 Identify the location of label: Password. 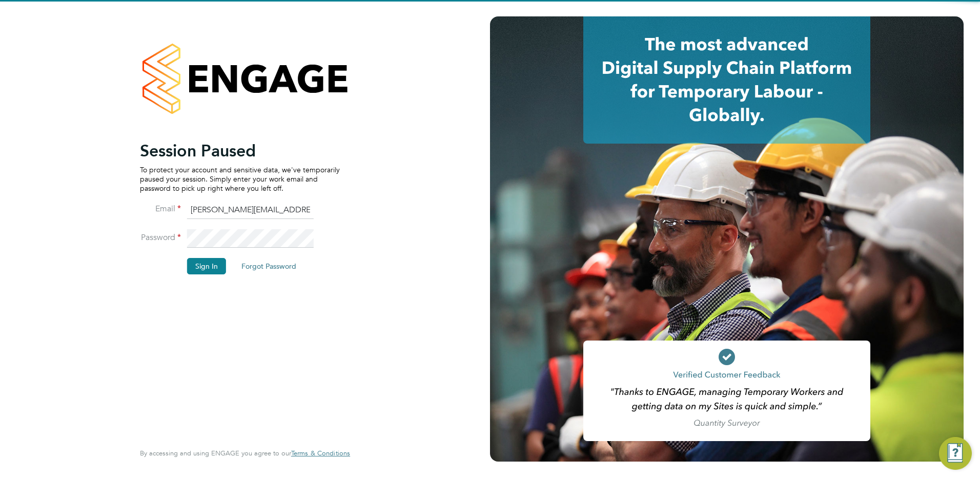
(160, 238).